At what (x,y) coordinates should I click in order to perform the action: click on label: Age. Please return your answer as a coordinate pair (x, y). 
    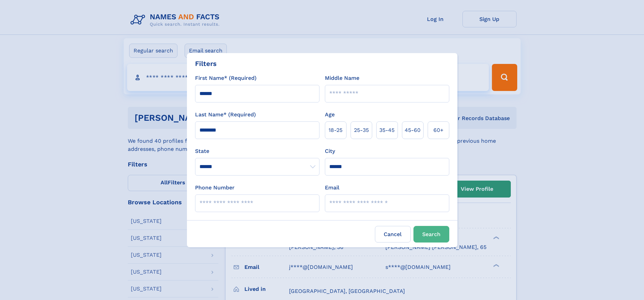
    Looking at the image, I should click on (330, 115).